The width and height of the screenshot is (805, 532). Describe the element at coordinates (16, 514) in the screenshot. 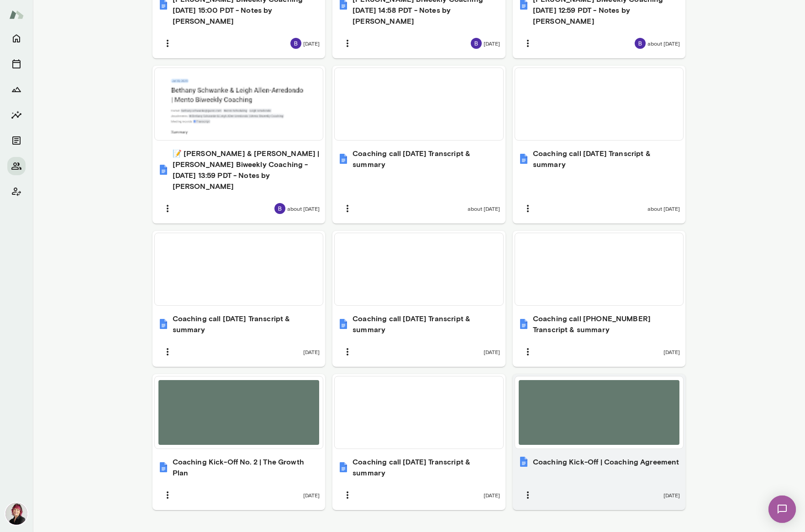

I see `img: Leigh Allen-Arredondo` at that location.